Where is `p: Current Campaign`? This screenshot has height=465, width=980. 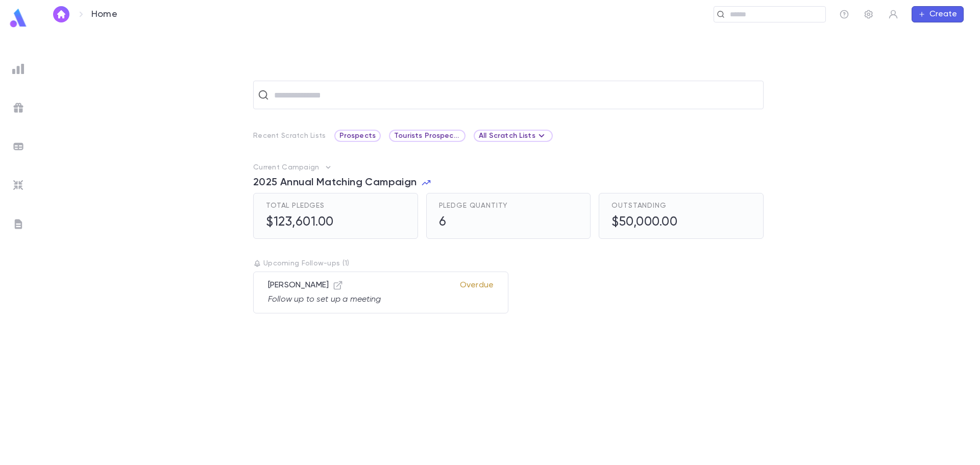 p: Current Campaign is located at coordinates (286, 167).